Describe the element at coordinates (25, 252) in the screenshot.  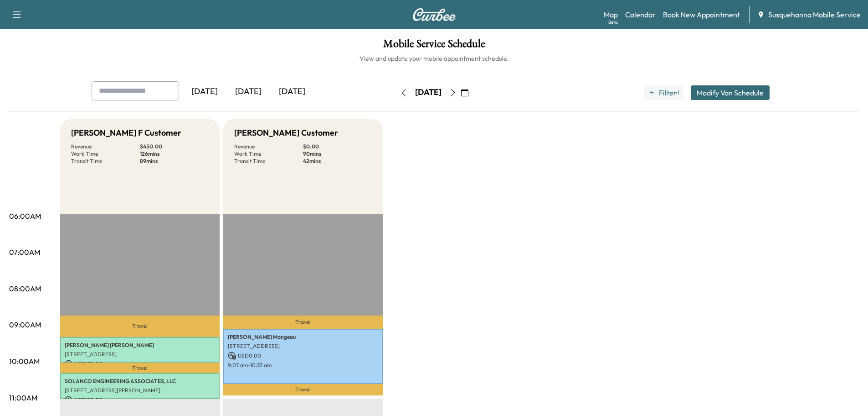
I see `p: 07:00AM` at that location.